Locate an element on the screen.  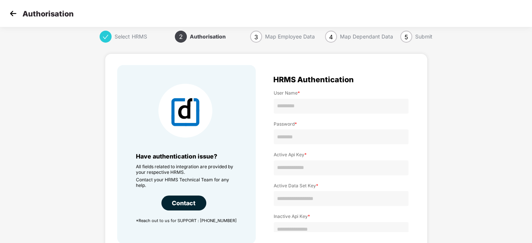
div: Submit is located at coordinates (424, 37).